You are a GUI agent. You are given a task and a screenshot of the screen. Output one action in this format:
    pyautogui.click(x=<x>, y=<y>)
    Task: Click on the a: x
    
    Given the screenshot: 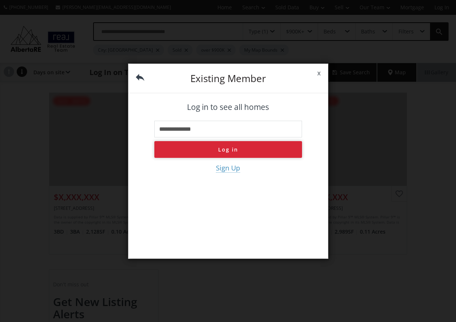 What is the action you would take?
    pyautogui.click(x=319, y=73)
    